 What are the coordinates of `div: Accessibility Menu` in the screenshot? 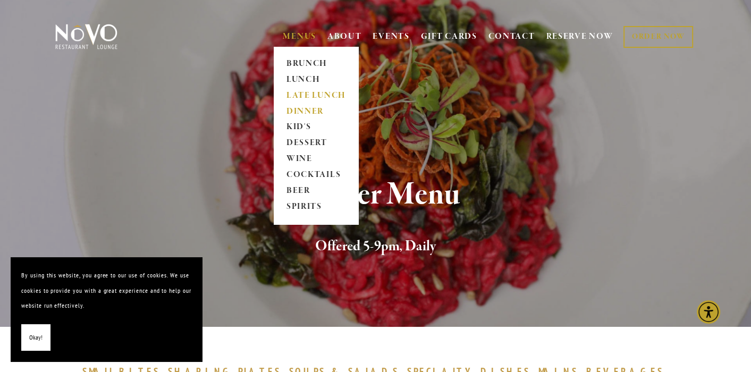 It's located at (708, 312).